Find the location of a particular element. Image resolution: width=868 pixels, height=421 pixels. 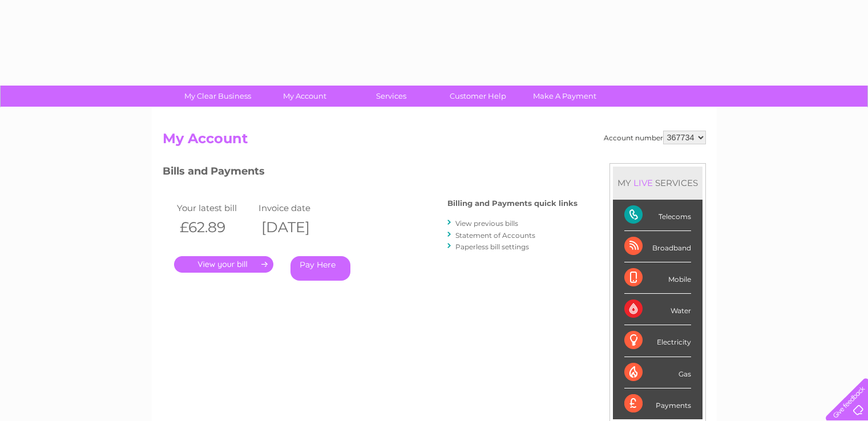

td: Invoice date is located at coordinates (297, 208).